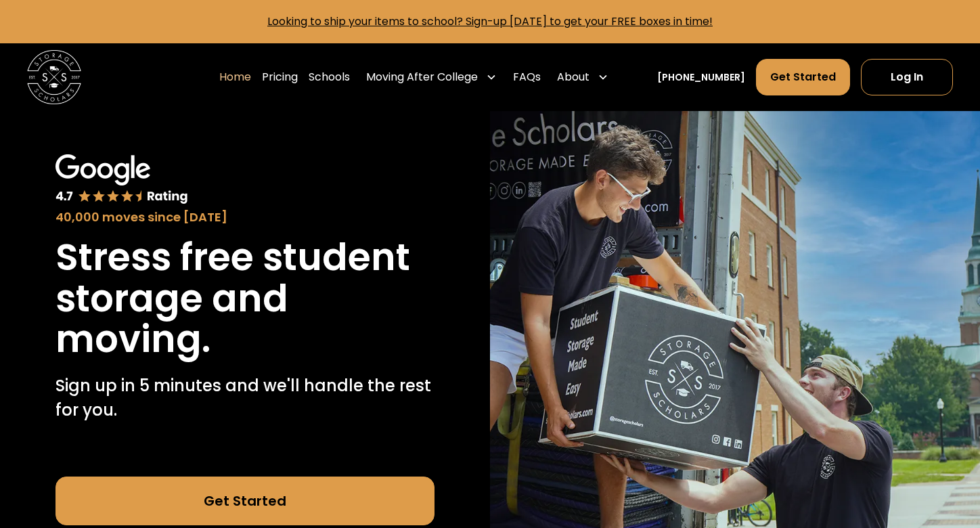 The height and width of the screenshot is (528, 980). What do you see at coordinates (54, 77) in the screenshot?
I see `a: home` at bounding box center [54, 77].